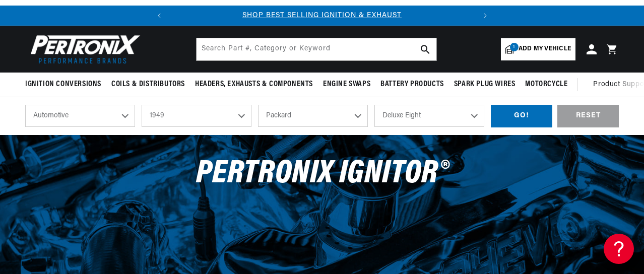 The height and width of the screenshot is (274, 644). What do you see at coordinates (347, 84) in the screenshot?
I see `span: Engine Swaps` at bounding box center [347, 84].